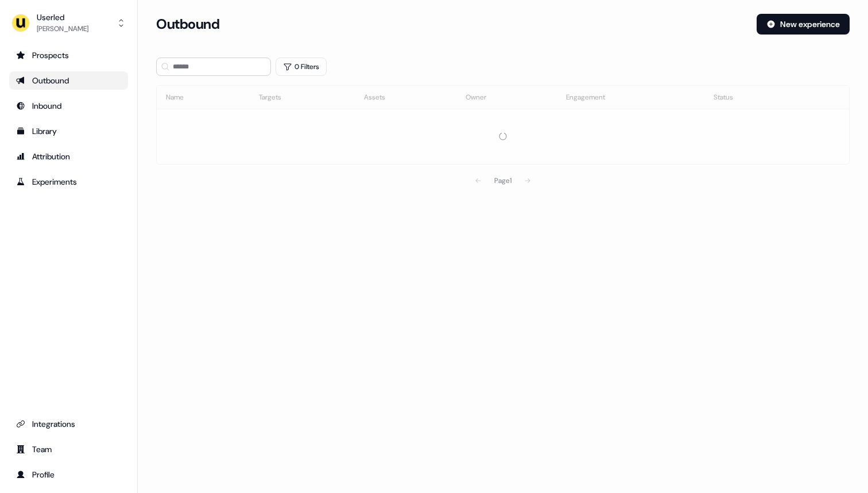  Describe the element at coordinates (69, 182) in the screenshot. I see `div: Experiments` at that location.